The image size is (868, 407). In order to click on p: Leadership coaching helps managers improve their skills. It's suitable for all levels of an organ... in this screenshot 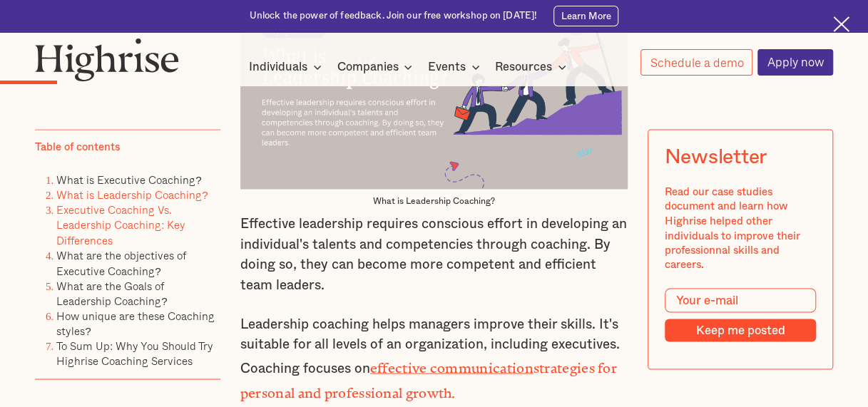, I will do `click(434, 358)`.